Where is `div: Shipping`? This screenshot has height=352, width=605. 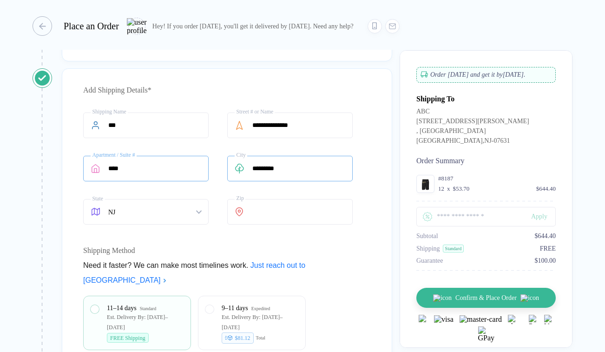 div: Shipping is located at coordinates (428, 248).